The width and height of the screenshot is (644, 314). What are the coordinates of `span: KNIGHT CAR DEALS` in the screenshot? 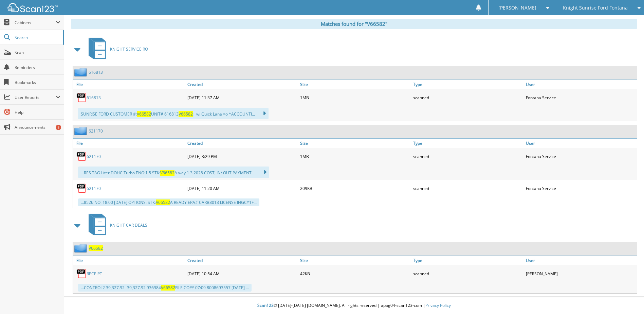 It's located at (129, 225).